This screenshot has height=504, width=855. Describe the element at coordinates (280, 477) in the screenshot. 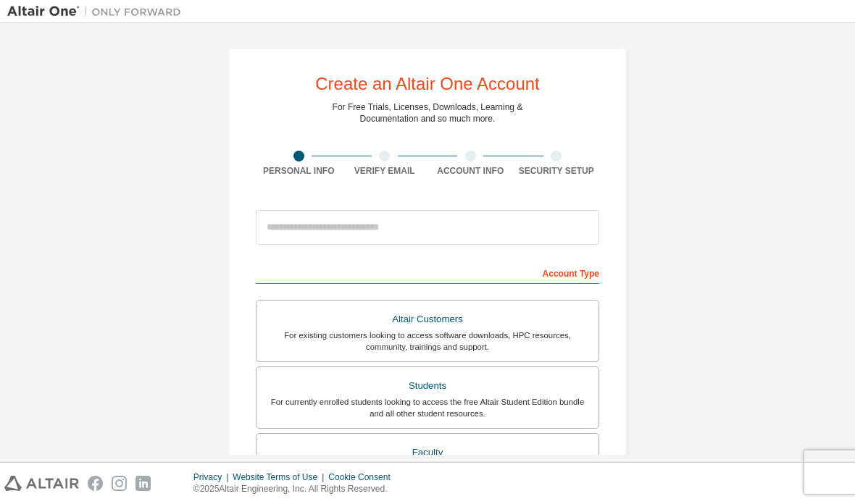

I see `div: Website Terms of Use` at that location.